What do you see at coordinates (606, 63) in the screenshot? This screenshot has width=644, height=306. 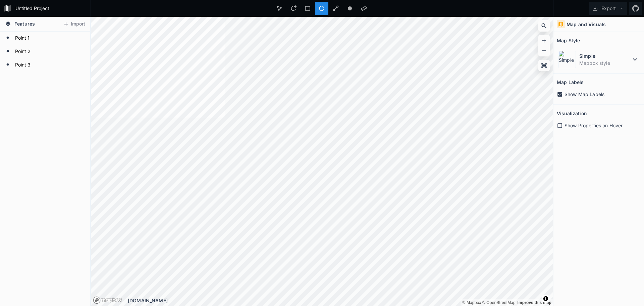 I see `dd: Mapbox style` at bounding box center [606, 63].